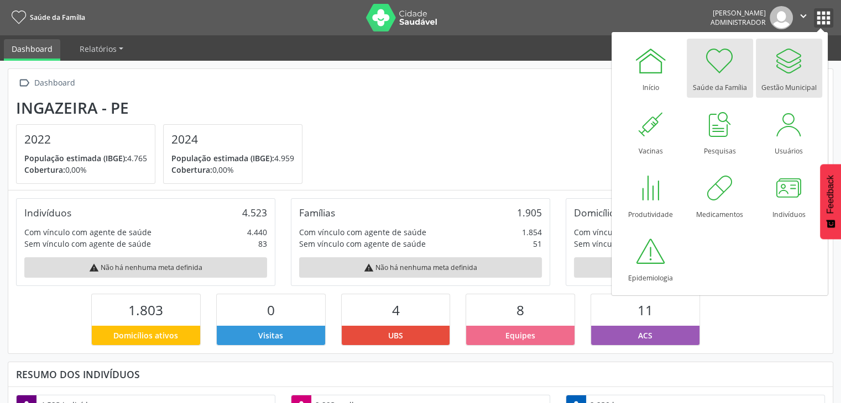  What do you see at coordinates (270, 335) in the screenshot?
I see `span: Visitas` at bounding box center [270, 335].